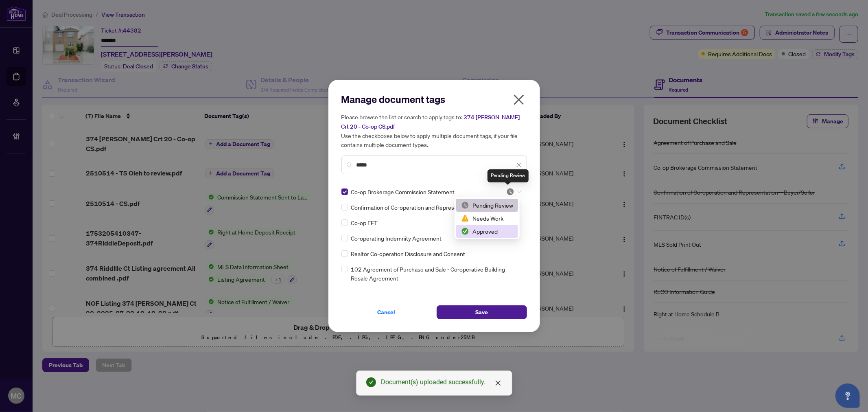 The image size is (868, 412). I want to click on span: Pending Review, so click(514, 192).